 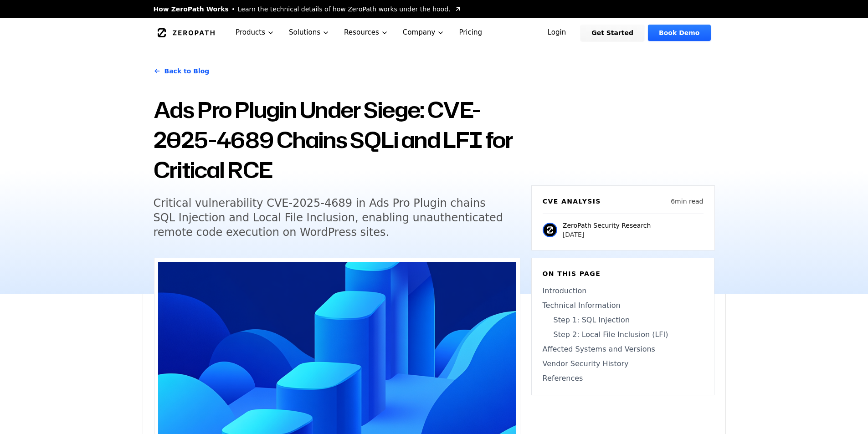 What do you see at coordinates (550, 230) in the screenshot?
I see `img: ZeroPath Security Research` at bounding box center [550, 230].